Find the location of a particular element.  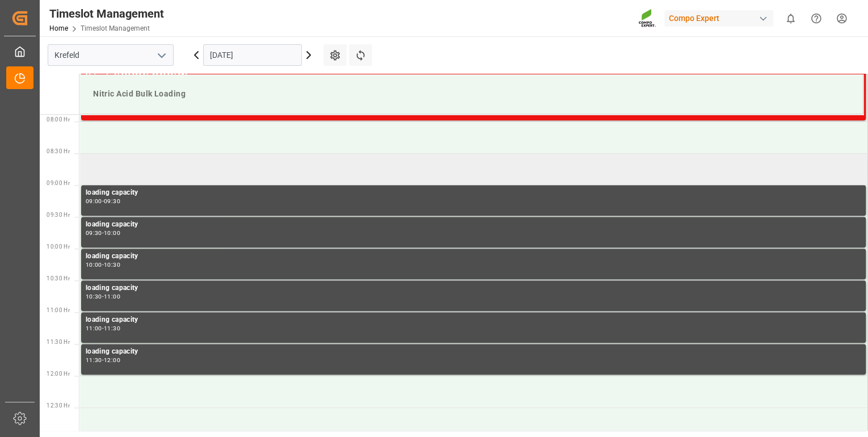

span: 12:30 Hr is located at coordinates (58, 405).